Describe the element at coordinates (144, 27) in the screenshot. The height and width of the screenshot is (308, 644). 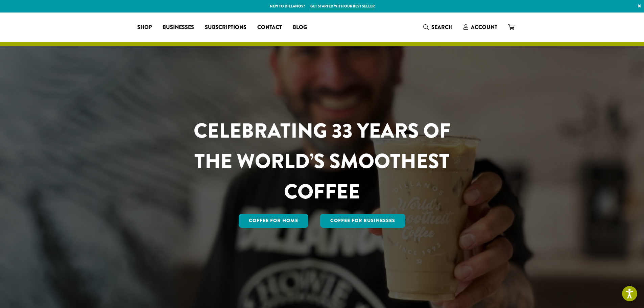
I see `a: Shop` at that location.